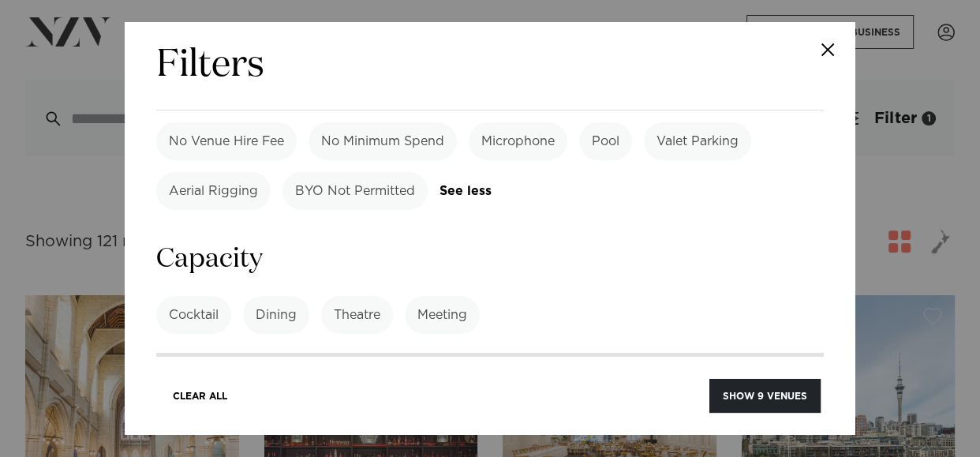  I want to click on h2: Filters, so click(210, 65).